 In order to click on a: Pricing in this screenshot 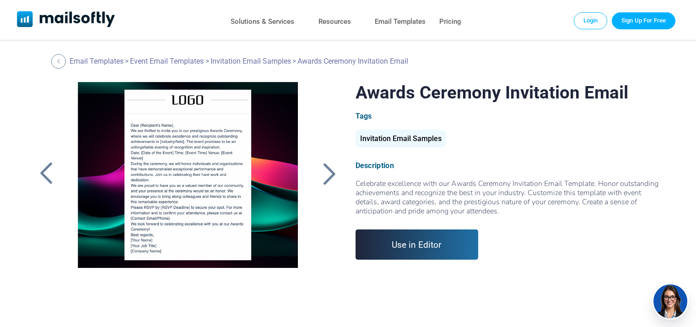, I will do `click(450, 22)`.